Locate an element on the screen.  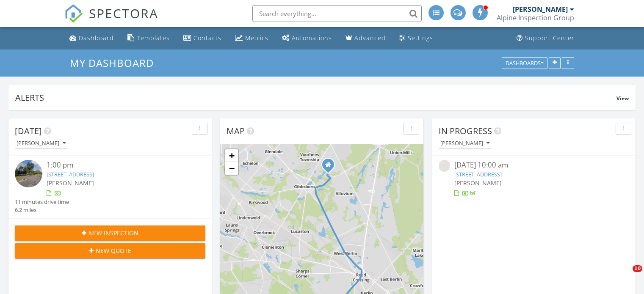
input: Search everything... is located at coordinates (337, 13).